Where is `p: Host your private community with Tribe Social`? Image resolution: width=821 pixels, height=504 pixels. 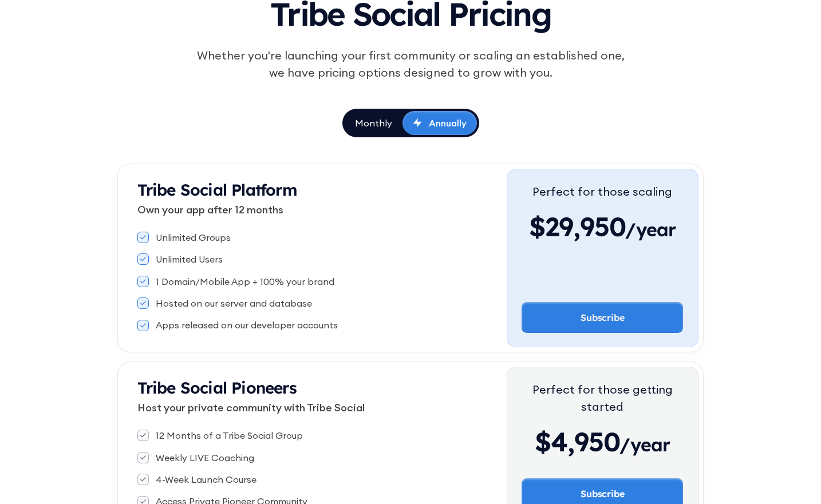 p: Host your private community with Tribe Social is located at coordinates (322, 407).